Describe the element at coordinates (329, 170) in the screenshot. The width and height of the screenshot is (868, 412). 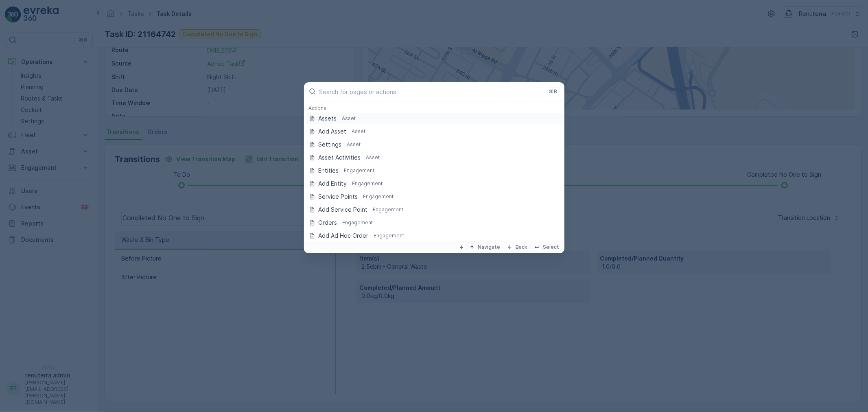
I see `p: Entities` at that location.